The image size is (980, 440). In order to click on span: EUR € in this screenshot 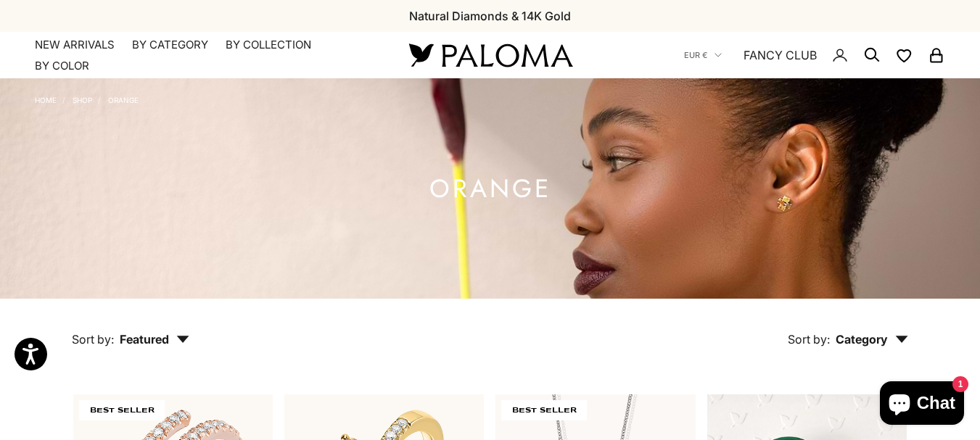, I will do `click(696, 55)`.